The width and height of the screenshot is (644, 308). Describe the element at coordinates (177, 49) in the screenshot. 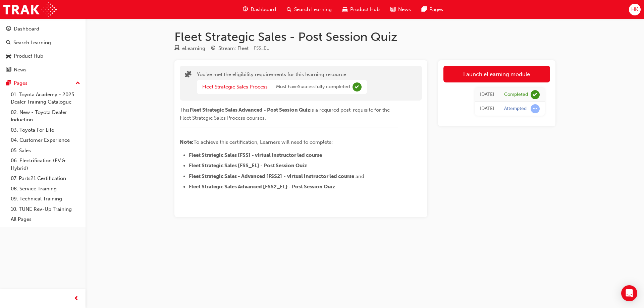

I see `span: learningResourceType_ELEARNING-icon` at that location.